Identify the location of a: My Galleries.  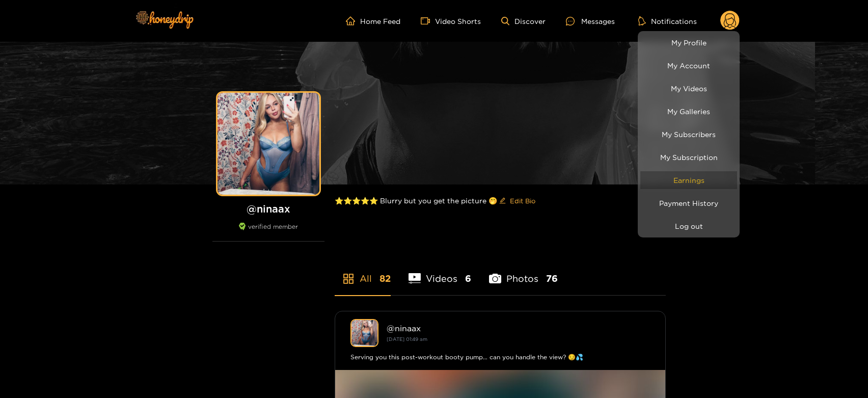
(689, 111).